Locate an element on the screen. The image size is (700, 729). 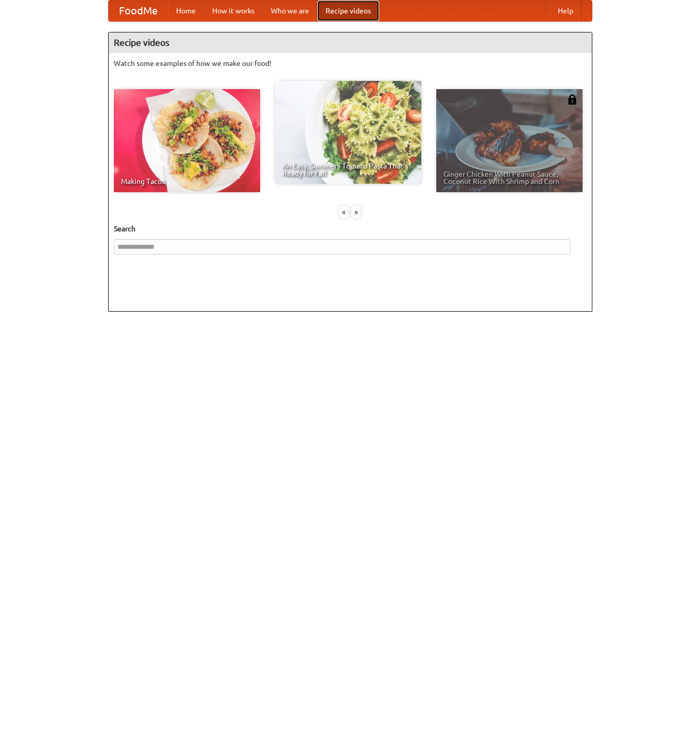
a: Home is located at coordinates (186, 11).